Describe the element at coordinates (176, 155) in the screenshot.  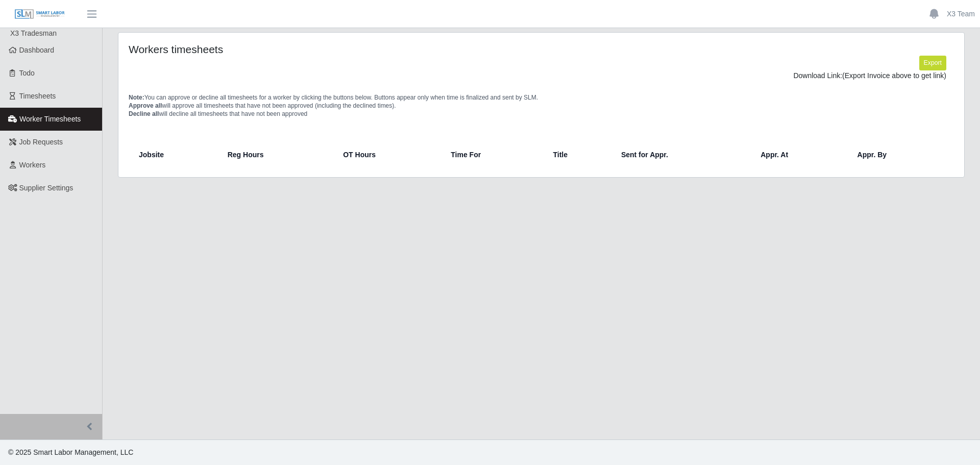
I see `th: Jobsite` at that location.